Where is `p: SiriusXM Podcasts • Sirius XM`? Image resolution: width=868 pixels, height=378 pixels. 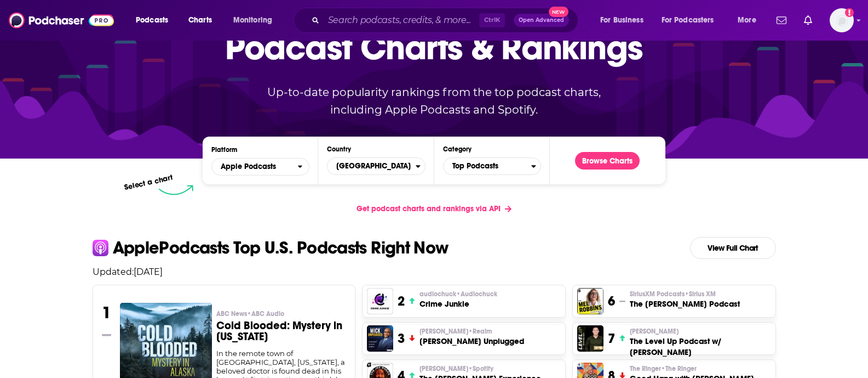
p: SiriusXM Podcasts • Sirius XM is located at coordinates (685, 294).